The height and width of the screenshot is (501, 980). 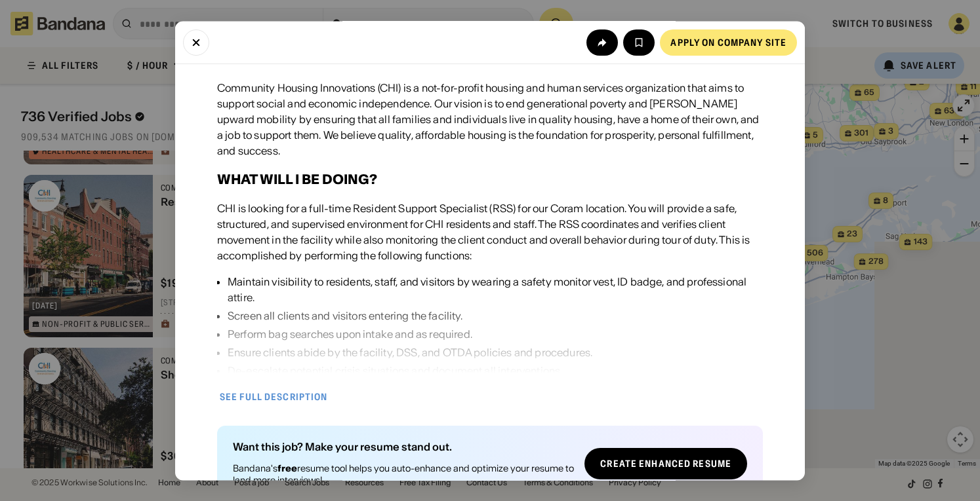 What do you see at coordinates (495, 353) in the screenshot?
I see `div: Ensure clients abide by the facility, DSS, and OTDA policies and procedures.` at bounding box center [495, 353].